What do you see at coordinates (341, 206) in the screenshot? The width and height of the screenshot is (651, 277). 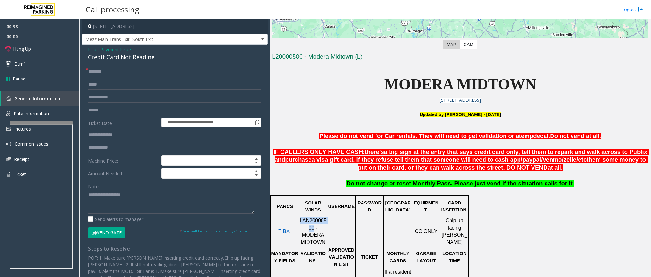 I see `span: USERNAME` at bounding box center [341, 206].